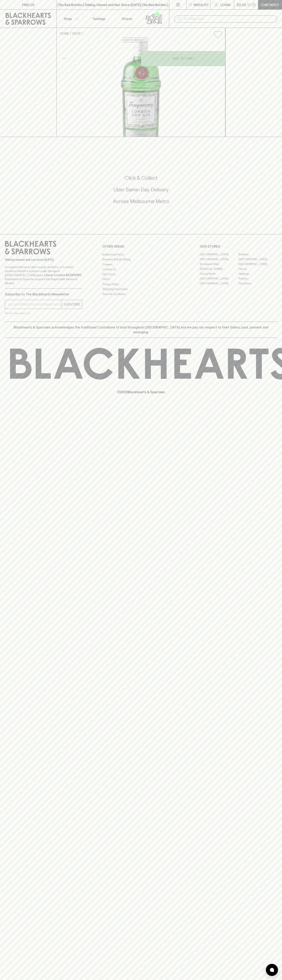 Image resolution: width=282 pixels, height=980 pixels. Describe the element at coordinates (141, 265) in the screenshot. I see `a: Careers` at that location.